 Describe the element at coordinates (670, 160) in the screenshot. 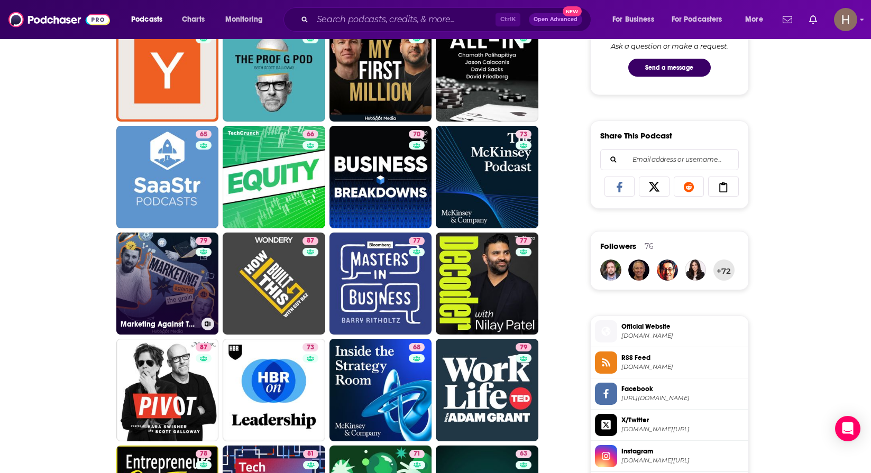

I see `input: Email address or username...` at that location.